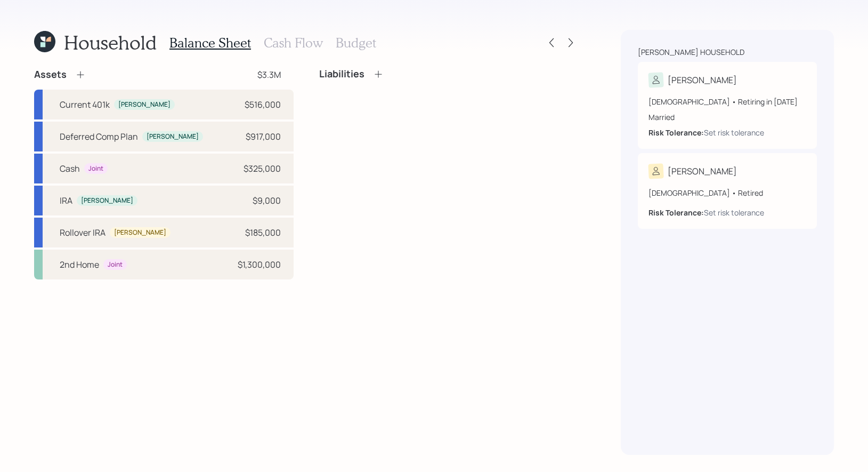 The height and width of the screenshot is (472, 868). I want to click on div: $185,000, so click(263, 233).